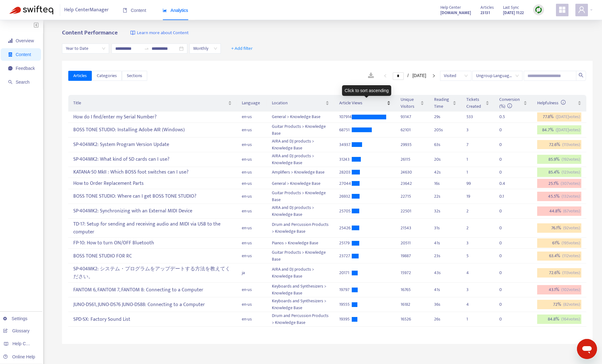 The width and height of the screenshot is (602, 364). What do you see at coordinates (475, 103) in the screenshot?
I see `span: Tickets Created` at bounding box center [475, 103].